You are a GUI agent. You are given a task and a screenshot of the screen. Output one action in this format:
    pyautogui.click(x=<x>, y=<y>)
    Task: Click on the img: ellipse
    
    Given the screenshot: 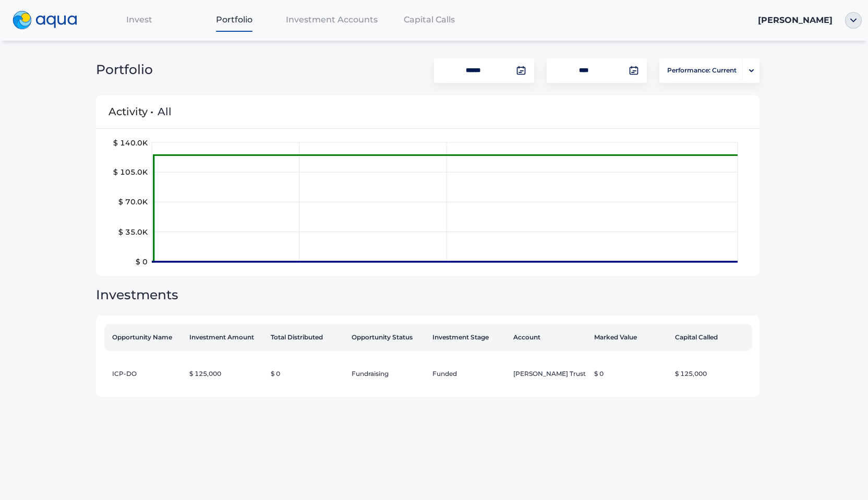 What is the action you would take?
    pyautogui.click(x=854, y=20)
    